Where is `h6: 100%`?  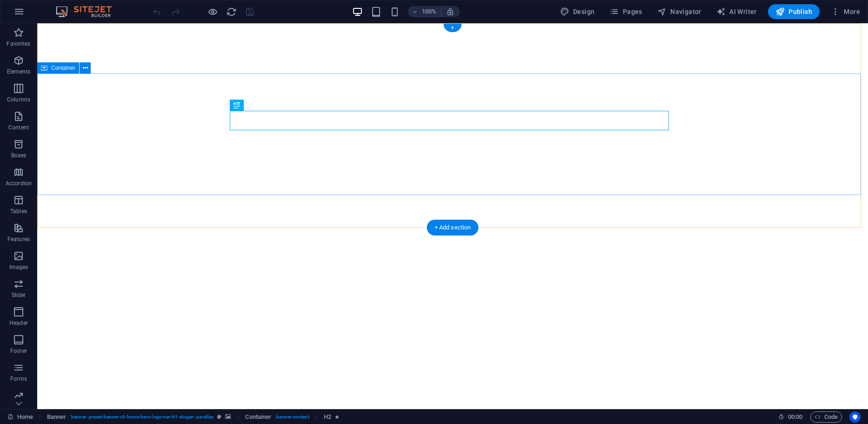
h6: 100% is located at coordinates (430, 11).